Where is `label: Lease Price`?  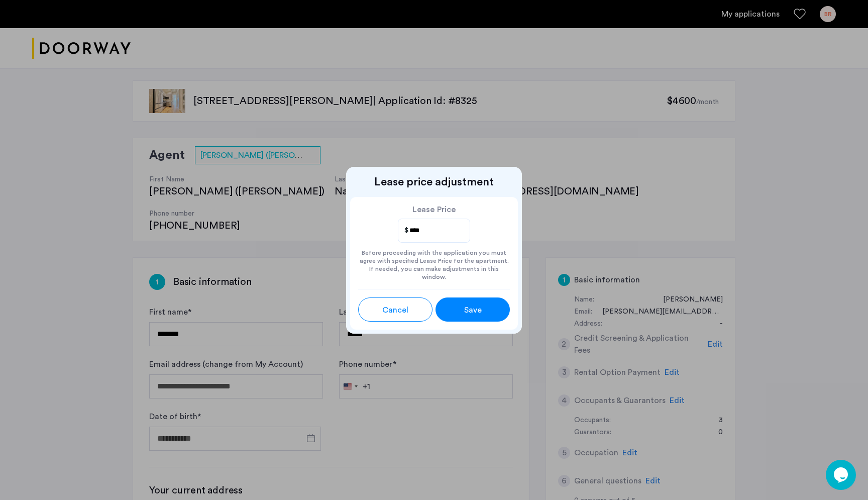 label: Lease Price is located at coordinates (434, 209).